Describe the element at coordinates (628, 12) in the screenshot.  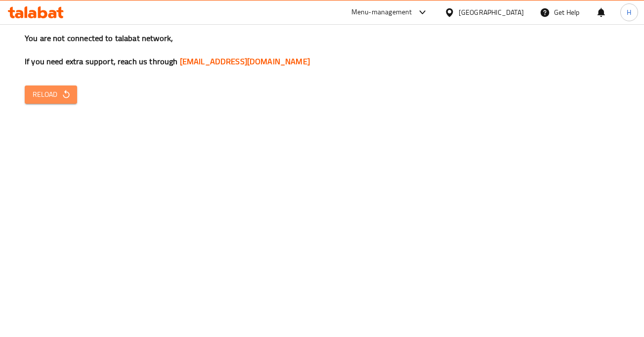
I see `span: H` at that location.